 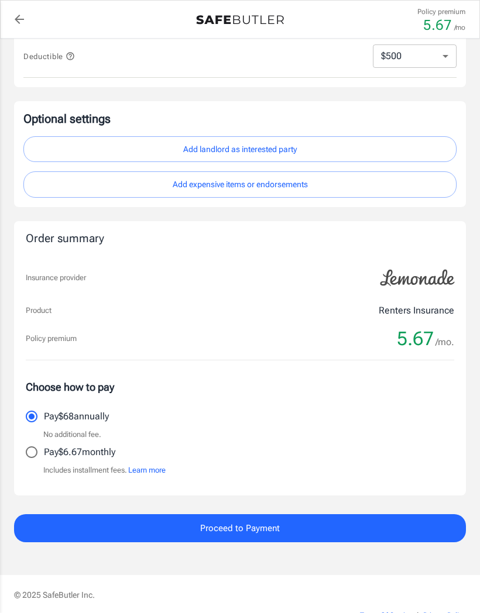 What do you see at coordinates (104, 470) in the screenshot?
I see `p: Includes installment fees.` at bounding box center [104, 470].